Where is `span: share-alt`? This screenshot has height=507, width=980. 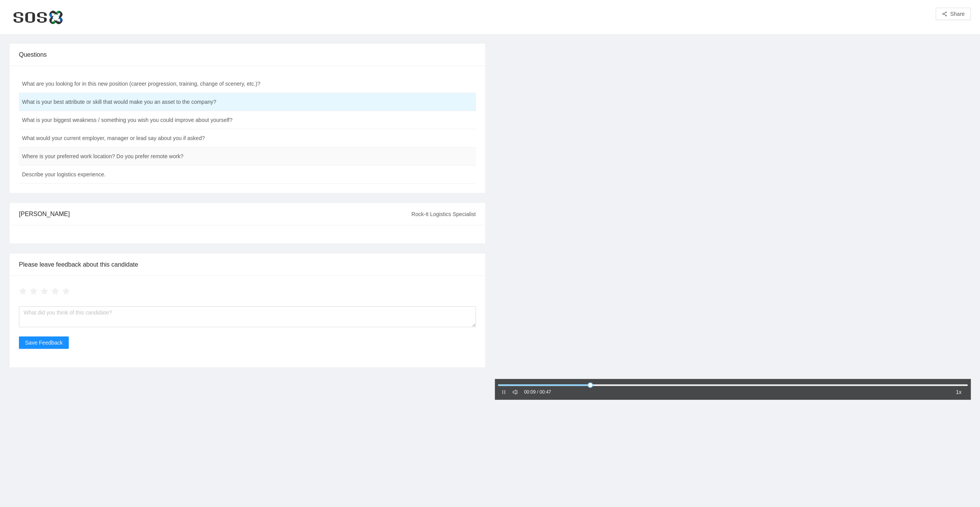
span: share-alt is located at coordinates (944, 14).